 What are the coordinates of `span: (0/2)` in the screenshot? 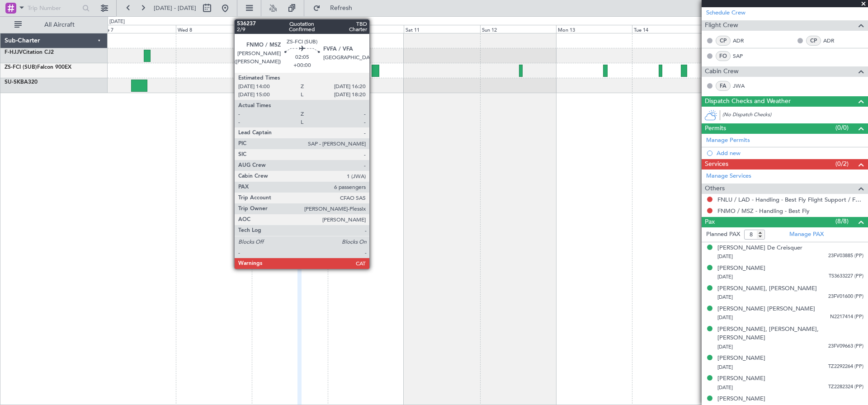 It's located at (842, 164).